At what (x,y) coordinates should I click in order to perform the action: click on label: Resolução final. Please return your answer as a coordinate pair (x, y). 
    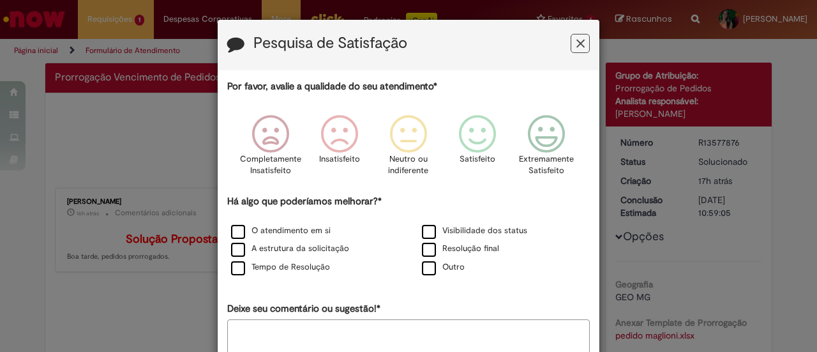
    Looking at the image, I should click on (460, 248).